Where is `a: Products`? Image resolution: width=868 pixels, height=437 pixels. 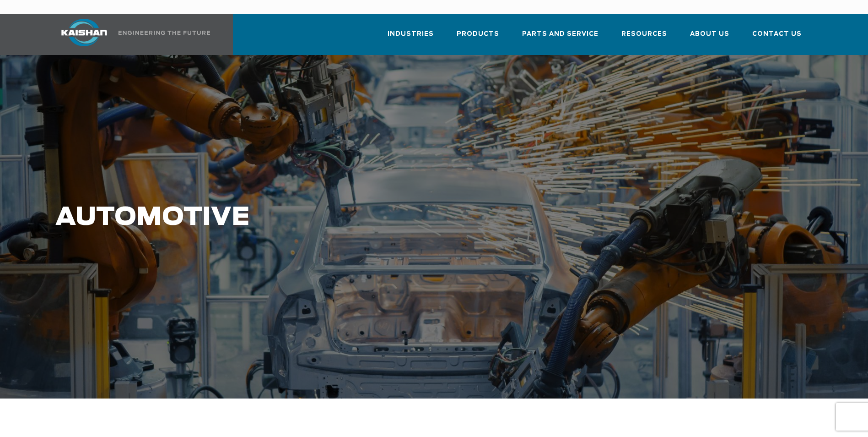 a: Products is located at coordinates (478, 38).